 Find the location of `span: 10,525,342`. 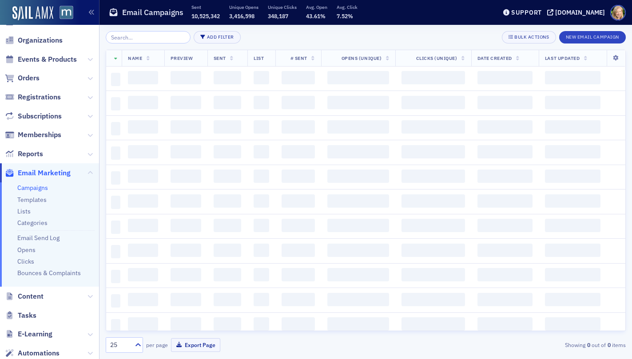

span: 10,525,342 is located at coordinates (205, 16).